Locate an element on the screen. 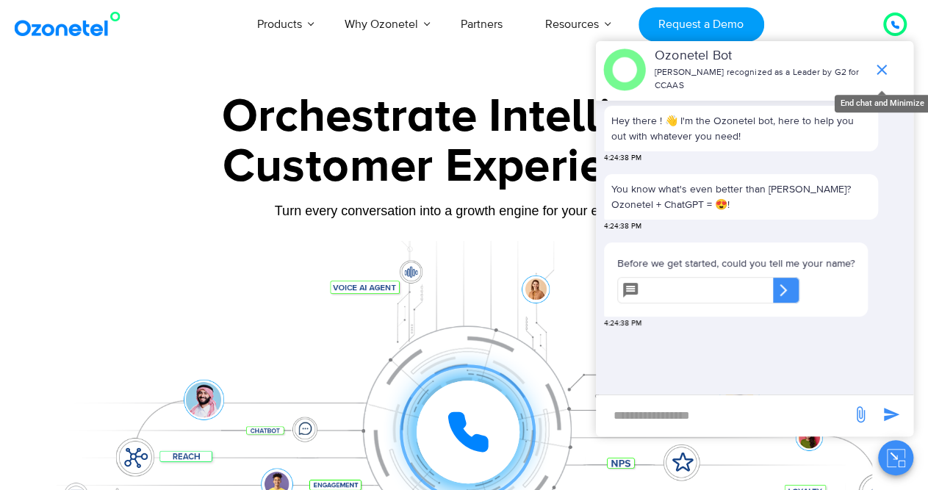  a: Request a Demo is located at coordinates (701, 24).